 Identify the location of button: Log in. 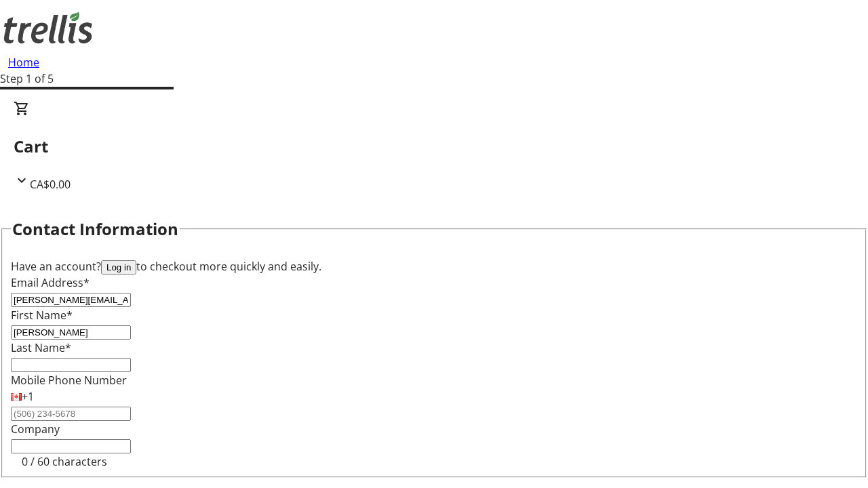
(119, 267).